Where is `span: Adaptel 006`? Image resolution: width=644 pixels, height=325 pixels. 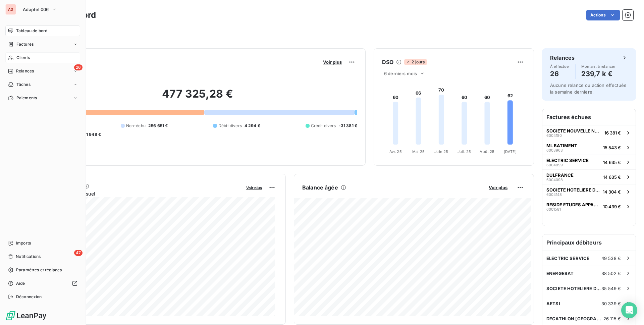 span: Adaptel 006 is located at coordinates (36, 9).